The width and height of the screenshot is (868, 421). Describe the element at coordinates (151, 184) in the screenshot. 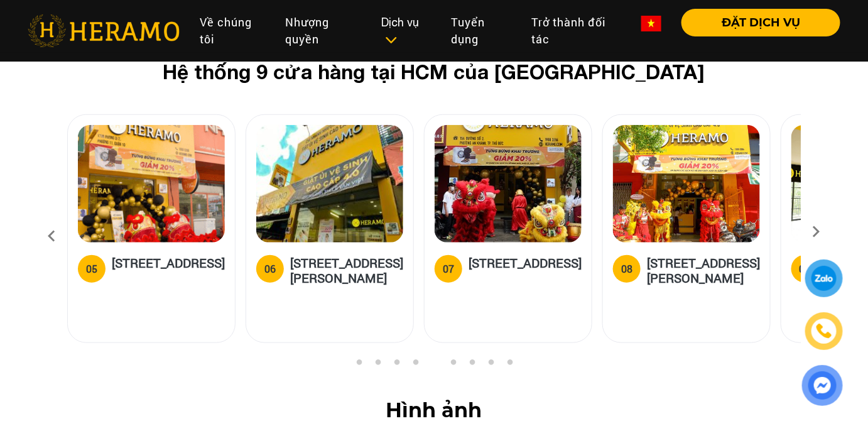

I see `img: heramo-179b-duong-3-thang-2-phuong-11-quan-10` at that location.